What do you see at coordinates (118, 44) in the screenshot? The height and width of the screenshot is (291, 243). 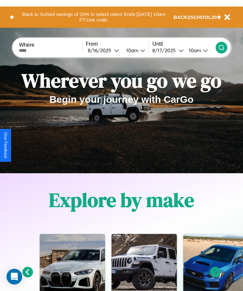 I see `label: From` at bounding box center [118, 44].